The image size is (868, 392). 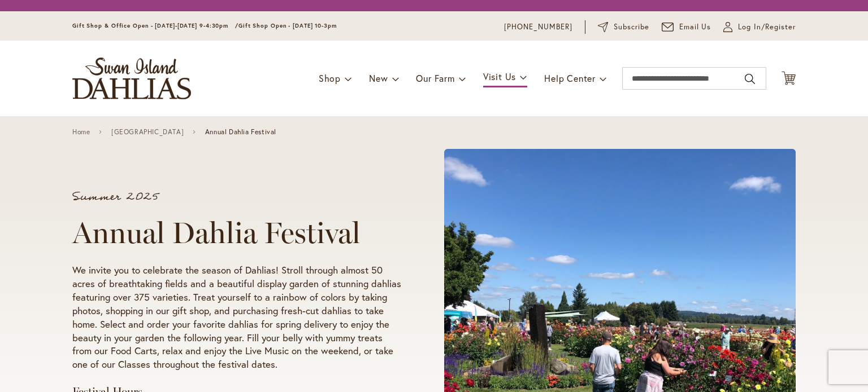 I want to click on span: Visit Us, so click(x=500, y=76).